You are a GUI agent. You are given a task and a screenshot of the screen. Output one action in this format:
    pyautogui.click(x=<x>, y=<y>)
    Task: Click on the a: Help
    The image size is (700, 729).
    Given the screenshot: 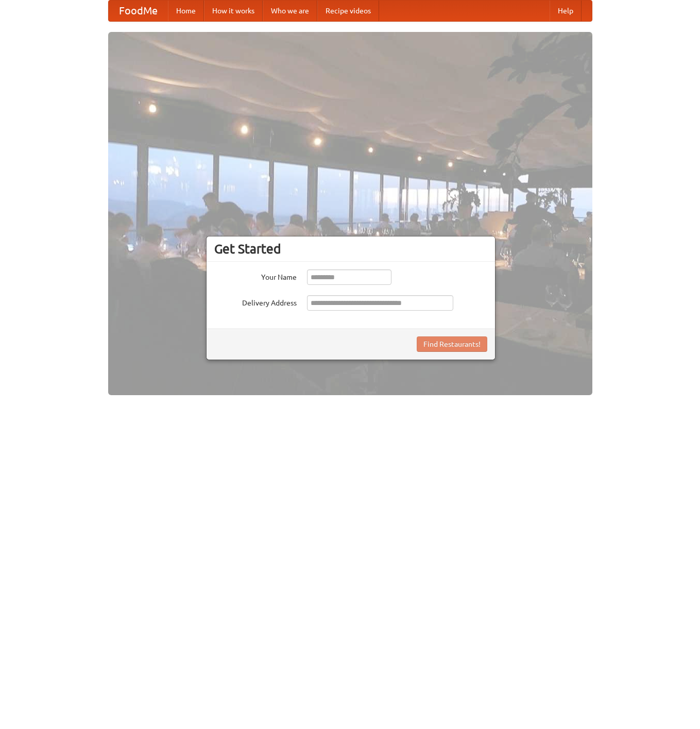 What is the action you would take?
    pyautogui.click(x=565, y=11)
    